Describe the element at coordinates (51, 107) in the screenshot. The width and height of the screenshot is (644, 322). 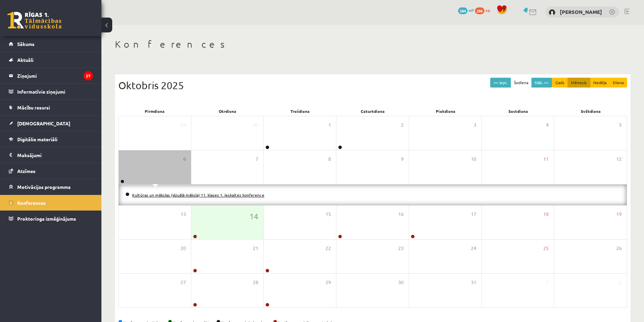
I see `a: Mācību resursi` at that location.